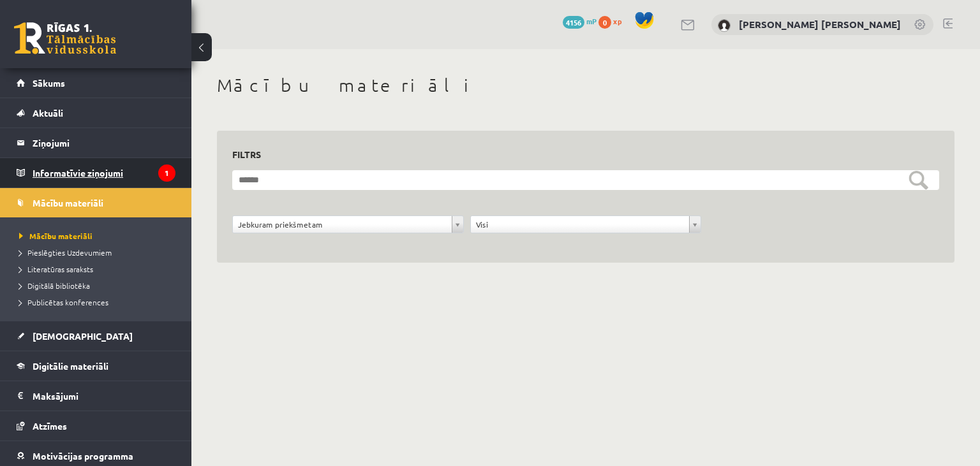  I want to click on a: Rīgas 1. Tālmācības vidusskola, so click(65, 38).